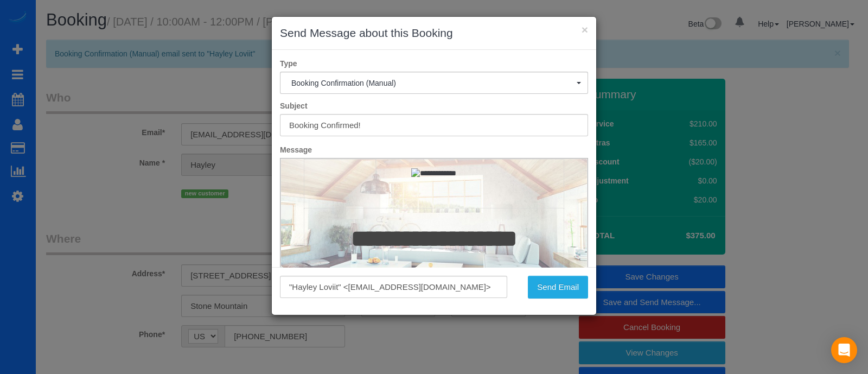  Describe the element at coordinates (434, 83) in the screenshot. I see `span: Booking Confirmation (Manual)` at that location.